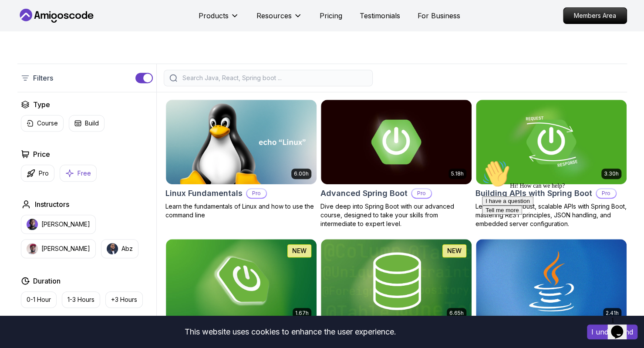  Describe the element at coordinates (595, 16) in the screenshot. I see `a: Members Area` at that location.